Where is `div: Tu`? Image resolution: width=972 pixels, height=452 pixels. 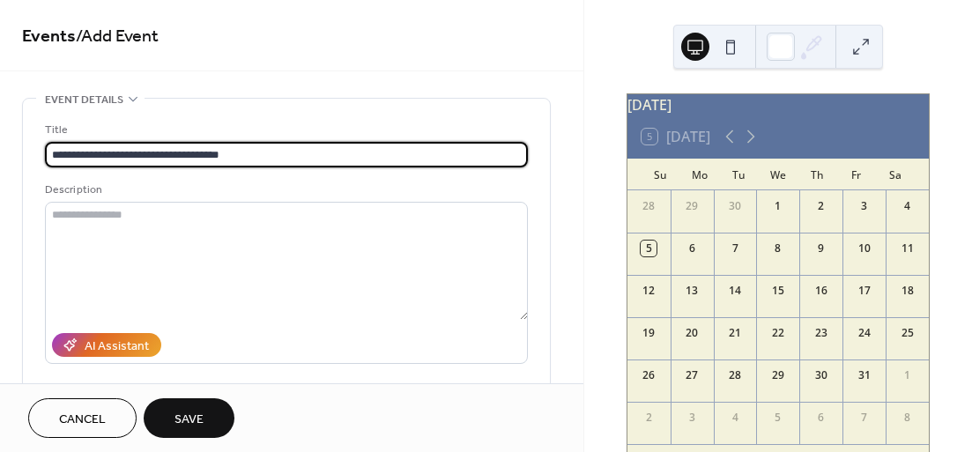
div: Tu is located at coordinates (738, 174).